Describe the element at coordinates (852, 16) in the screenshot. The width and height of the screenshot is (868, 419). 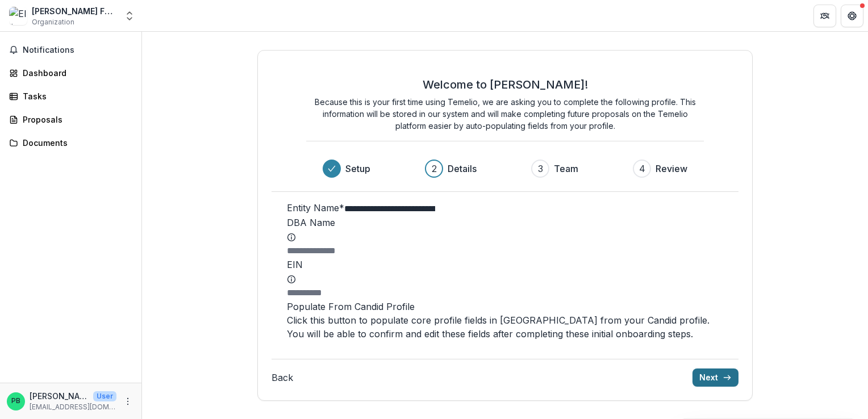
I see `button: Get Help` at that location.